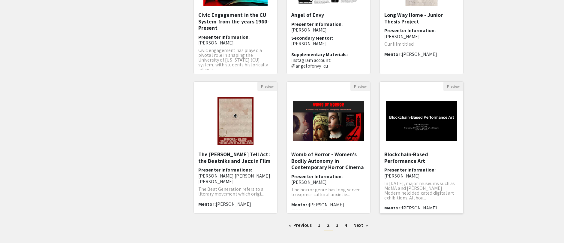 This screenshot has height=243, width=564. Describe the element at coordinates (231, 191) in the screenshot. I see `span: The Beat Generation refers to a literary movement which origi...` at that location.